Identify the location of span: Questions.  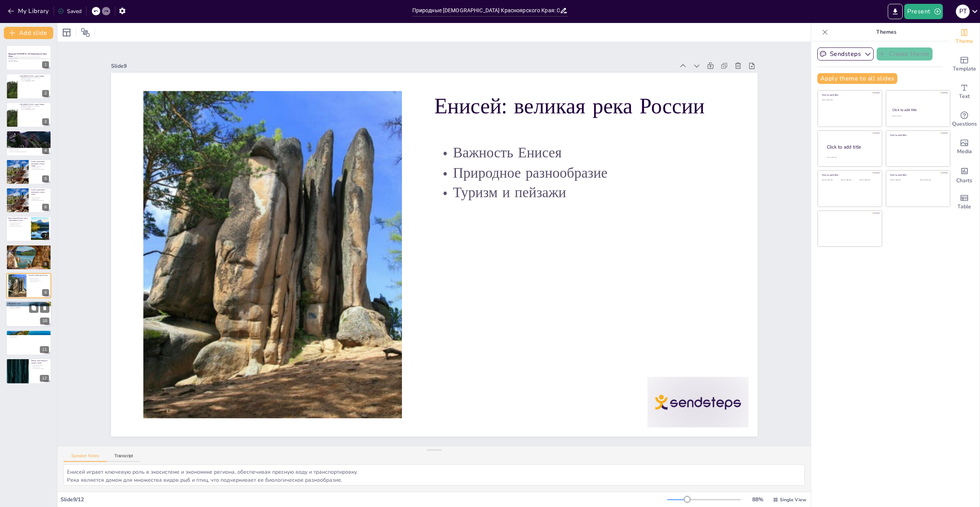
(965, 124).